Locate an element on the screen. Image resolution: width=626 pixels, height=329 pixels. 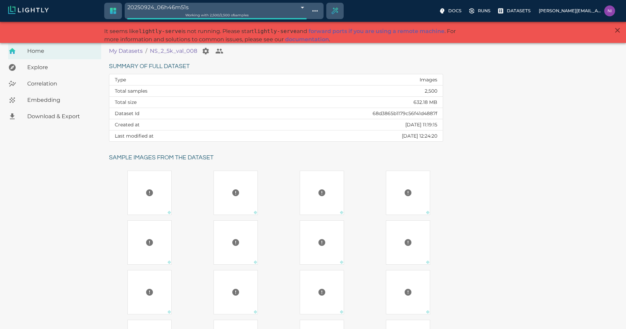
label: Datasets is located at coordinates (515, 11).